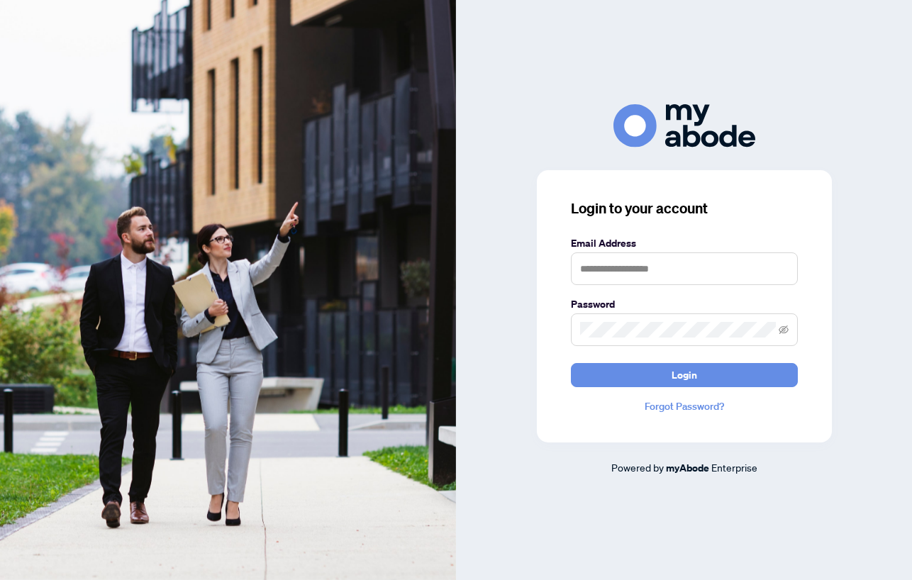 The image size is (912, 580). What do you see at coordinates (734, 467) in the screenshot?
I see `span: Enterprise` at bounding box center [734, 467].